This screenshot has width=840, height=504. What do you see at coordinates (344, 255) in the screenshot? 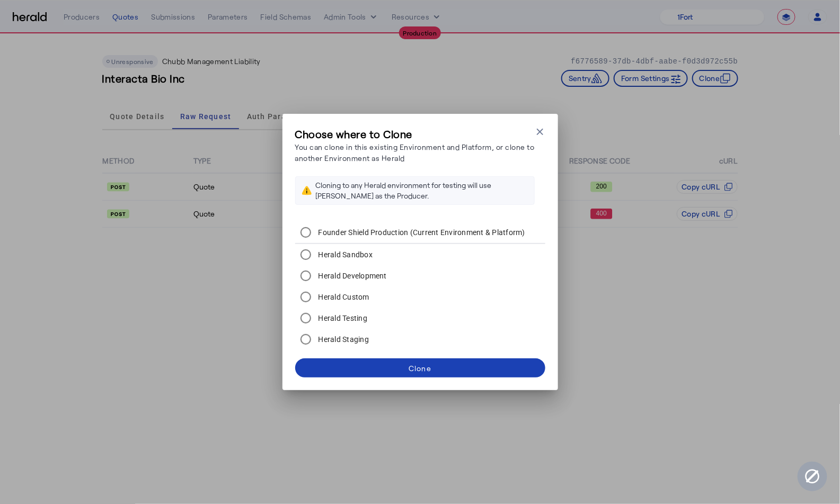
I see `label: Herald Sandbox` at bounding box center [344, 255].